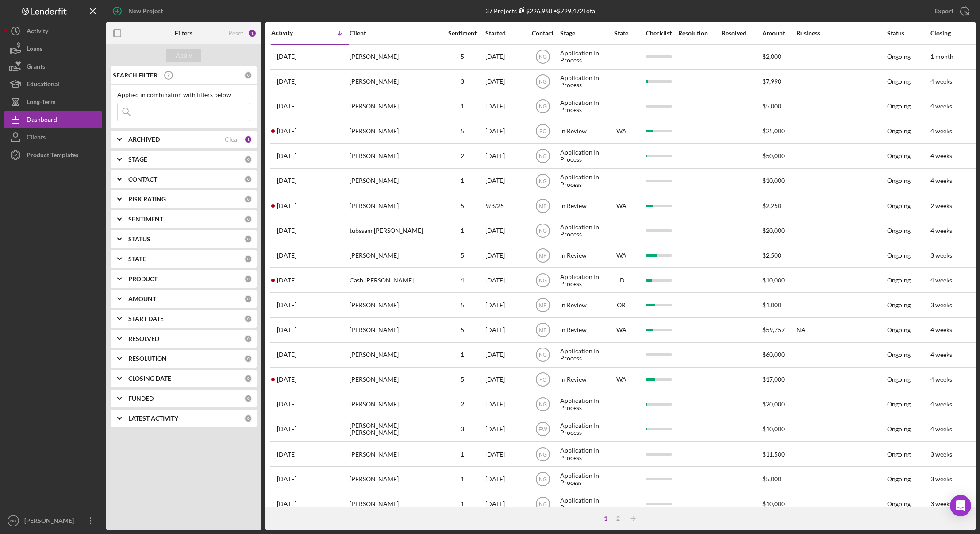 Image resolution: width=980 pixels, height=534 pixels. I want to click on b: STAGE, so click(137, 159).